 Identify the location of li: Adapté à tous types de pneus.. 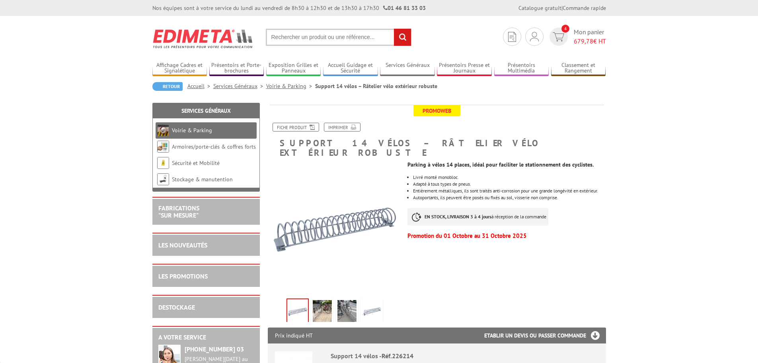
(510, 184).